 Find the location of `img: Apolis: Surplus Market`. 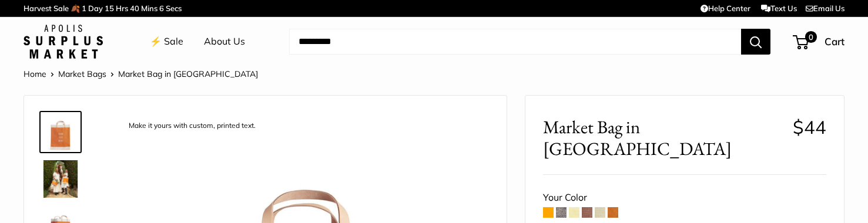

img: Apolis: Surplus Market is located at coordinates (63, 42).